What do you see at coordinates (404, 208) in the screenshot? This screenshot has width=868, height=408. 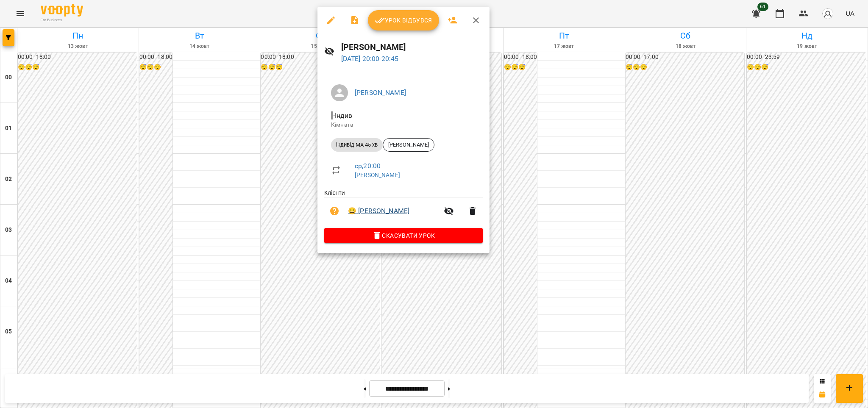 I see `ul: Клієнти` at bounding box center [404, 208].